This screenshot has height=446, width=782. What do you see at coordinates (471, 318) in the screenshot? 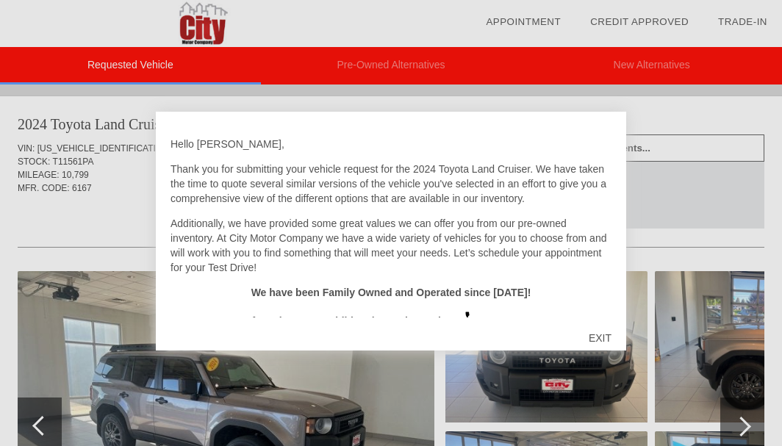
I see `img: 415_phone-80.png` at bounding box center [471, 318].